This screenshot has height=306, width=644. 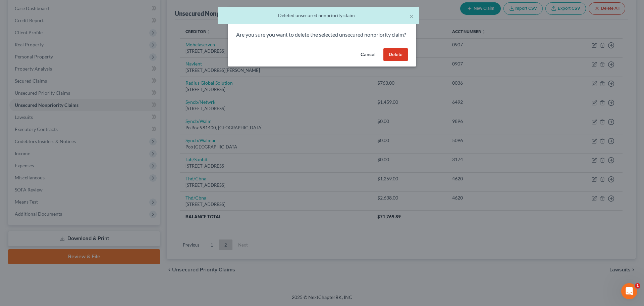 I want to click on span: 1, so click(x=637, y=286).